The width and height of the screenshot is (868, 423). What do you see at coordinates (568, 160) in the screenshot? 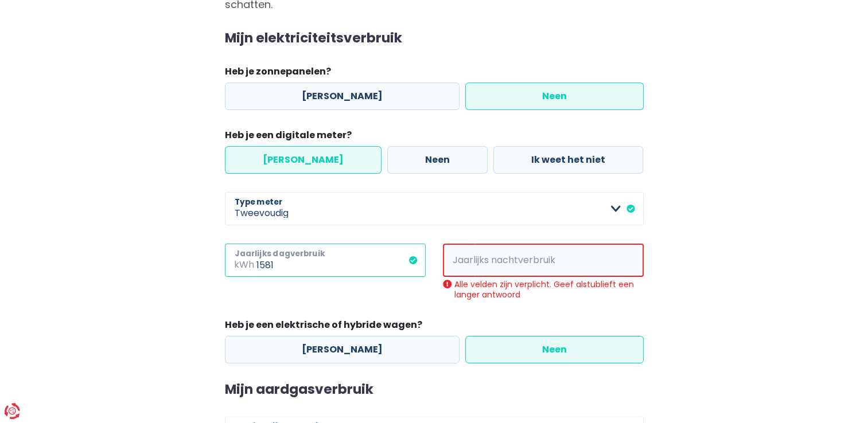
I see `label: Ik weet het niet` at bounding box center [568, 160].